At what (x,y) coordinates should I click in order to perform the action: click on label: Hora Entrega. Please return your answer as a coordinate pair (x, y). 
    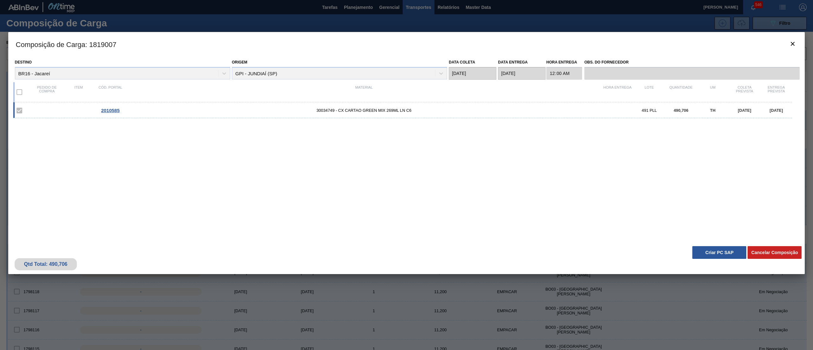
    Looking at the image, I should click on (564, 62).